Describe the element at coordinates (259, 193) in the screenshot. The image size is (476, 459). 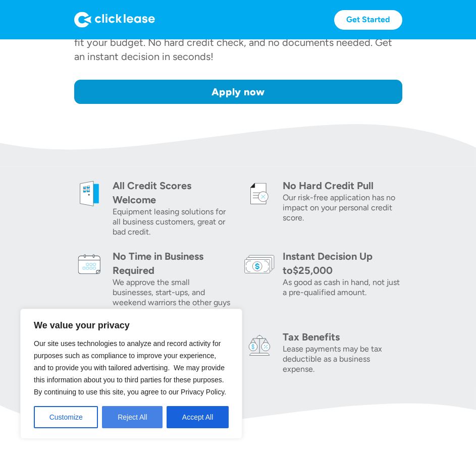
I see `img: credit icon` at that location.